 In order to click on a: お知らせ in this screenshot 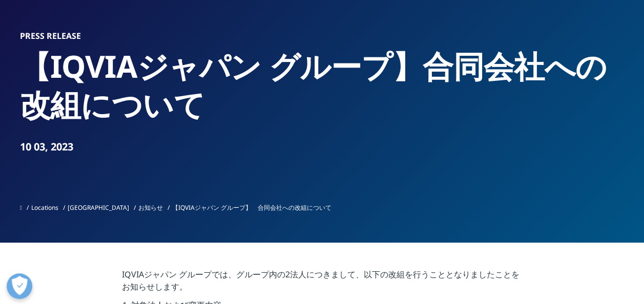, I will do `click(150, 207)`.